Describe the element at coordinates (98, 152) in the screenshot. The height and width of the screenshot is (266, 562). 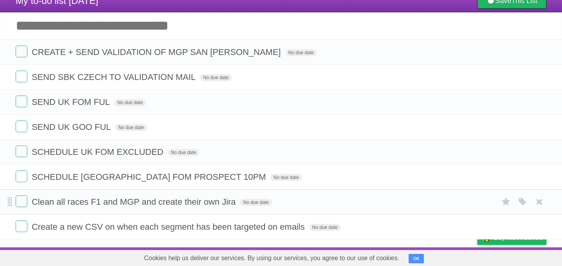
I see `span: SCHEDULE UK FOM EXCLUDED` at that location.